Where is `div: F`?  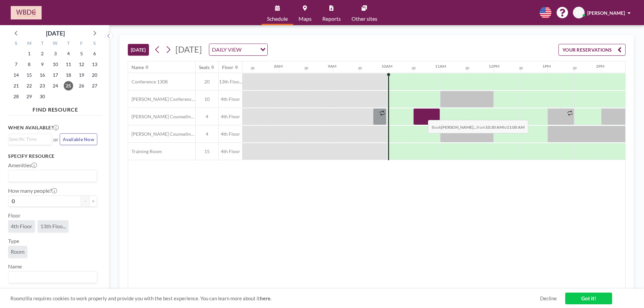 div: F is located at coordinates (81, 44).